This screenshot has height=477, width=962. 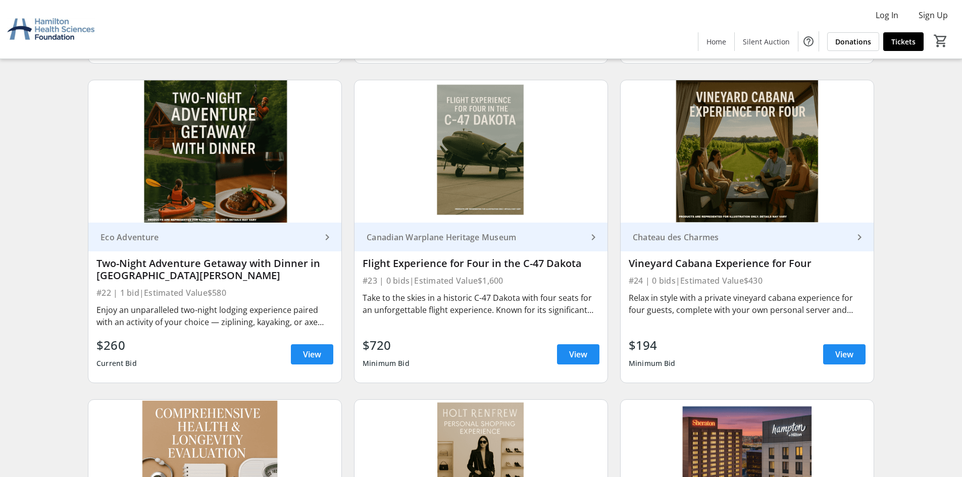 I want to click on img: Hamilton Health Sciences Foundation's Logo, so click(x=51, y=29).